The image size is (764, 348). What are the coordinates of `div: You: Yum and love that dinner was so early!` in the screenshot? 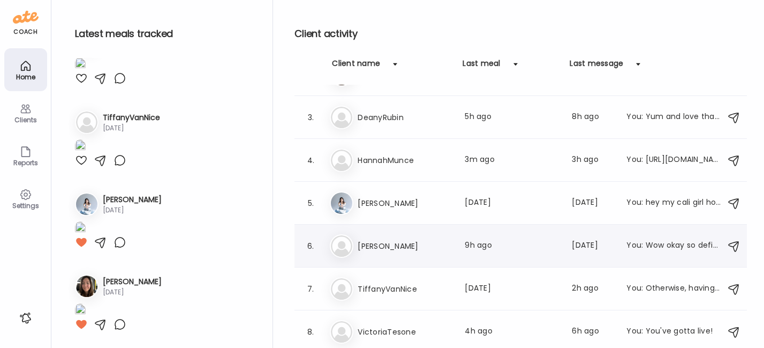 It's located at (674, 117).